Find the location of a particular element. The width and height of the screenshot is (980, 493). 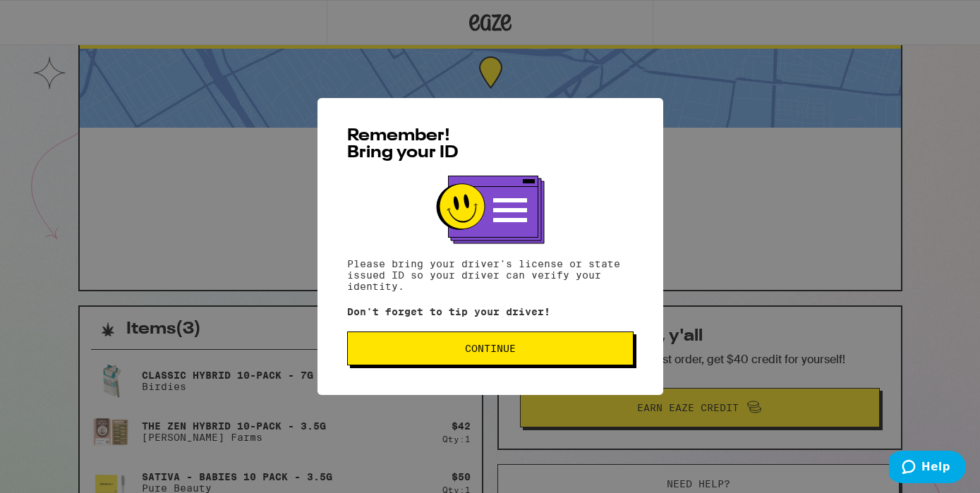

p: Don't forget to tip your driver! is located at coordinates (490, 311).